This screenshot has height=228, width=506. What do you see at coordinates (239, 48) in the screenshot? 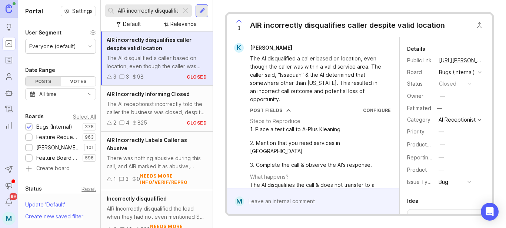
I see `div: K` at bounding box center [239, 48].